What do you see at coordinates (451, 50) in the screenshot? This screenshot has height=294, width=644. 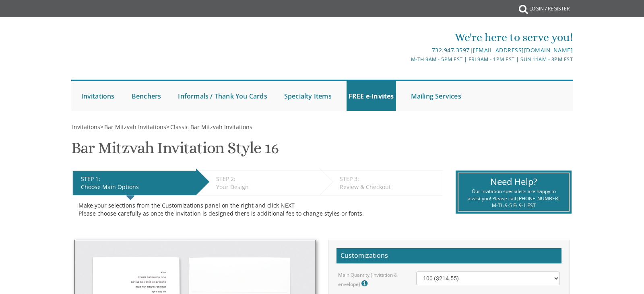 I see `a: 732.947.3597` at bounding box center [451, 50].